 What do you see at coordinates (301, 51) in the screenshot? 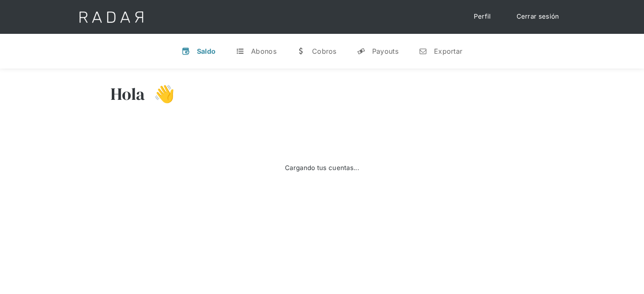
I see `div: w` at bounding box center [301, 51].